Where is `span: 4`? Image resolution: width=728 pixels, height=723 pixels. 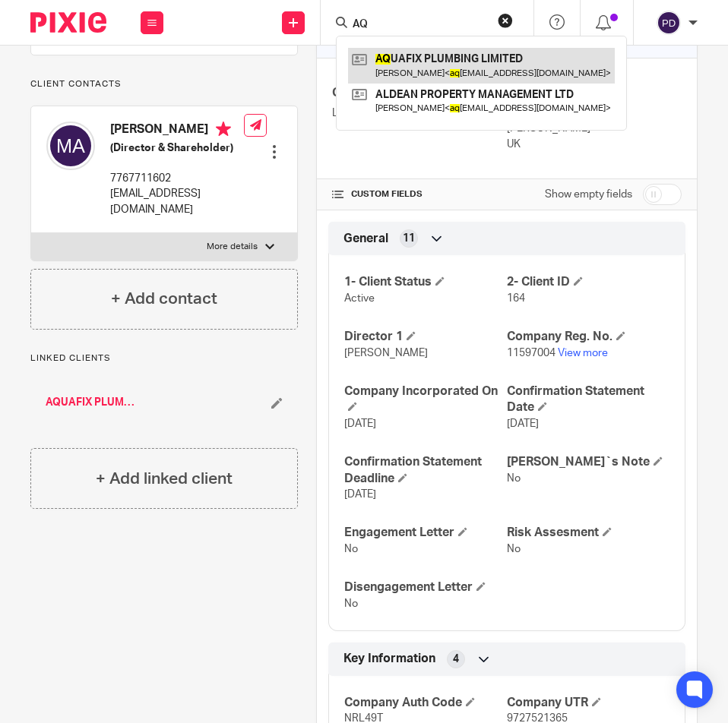
span: 4 is located at coordinates (456, 659).